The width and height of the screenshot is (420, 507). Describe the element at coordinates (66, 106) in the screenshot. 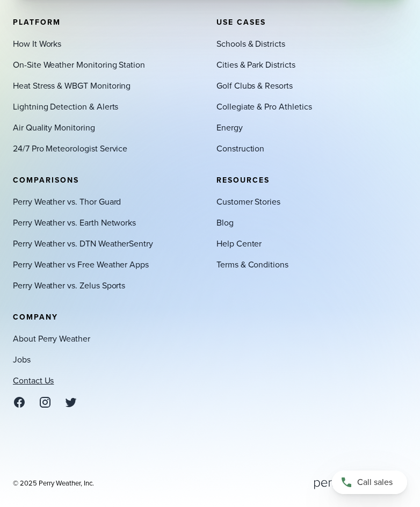

I see `a: Lightning Detection & Alerts` at that location.